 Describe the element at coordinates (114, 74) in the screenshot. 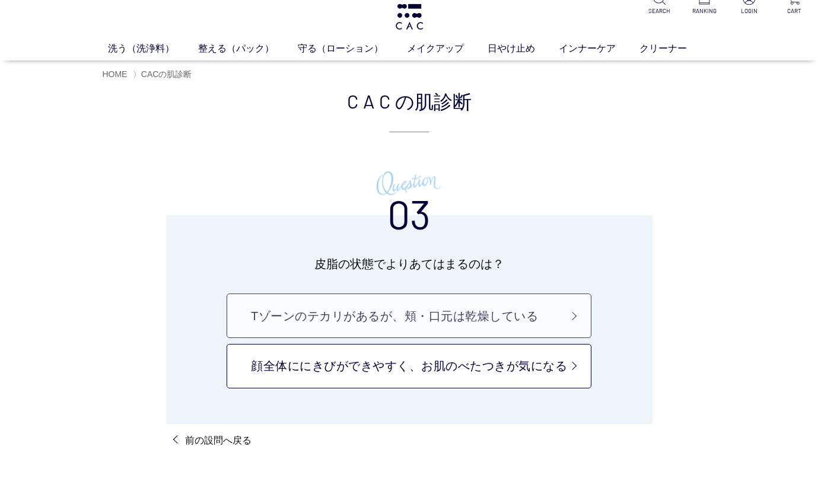

I see `span: HOME` at that location.